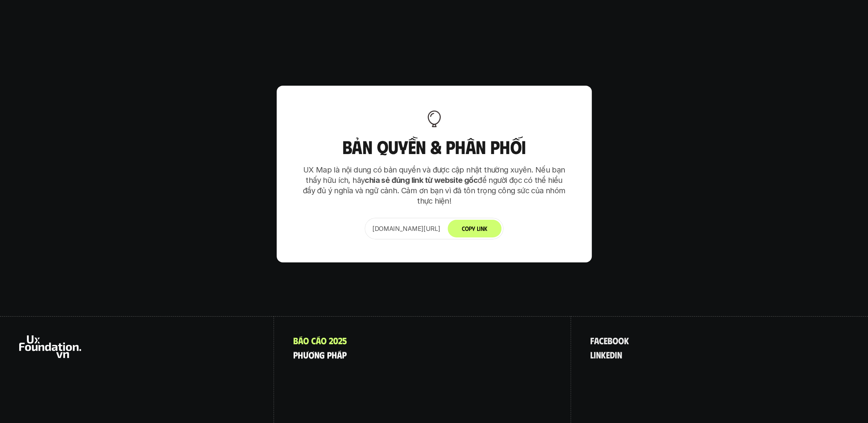  Describe the element at coordinates (434, 146) in the screenshot. I see `h3: Bản quyền & Phân phối` at that location.